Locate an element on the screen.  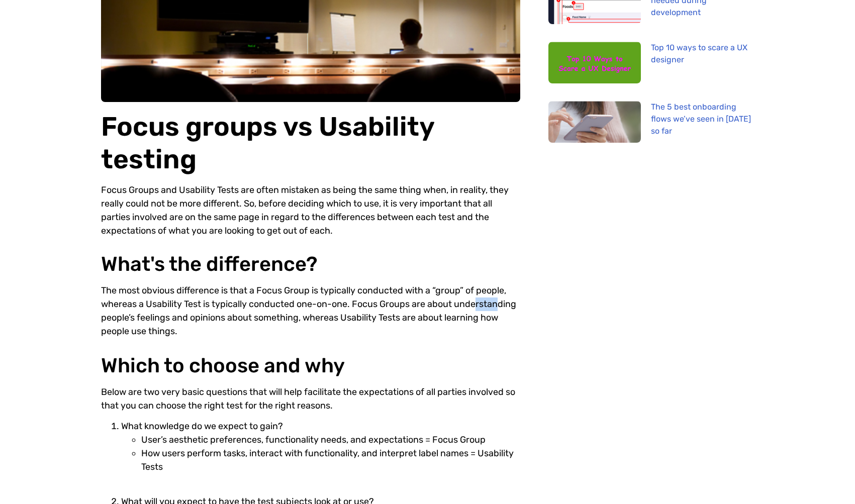
p: Below are two very basic questions that will help facilitate the expectations of all parties invo... is located at coordinates (311, 399).